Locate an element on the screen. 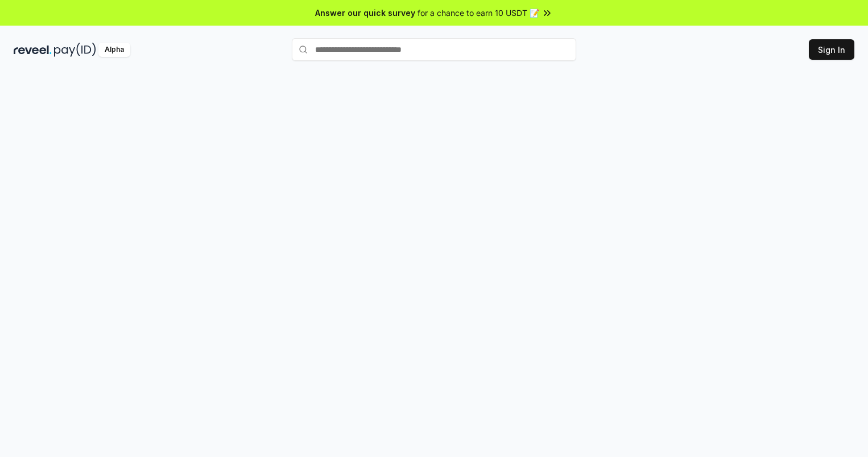  img: reveel_dark is located at coordinates (32, 50).